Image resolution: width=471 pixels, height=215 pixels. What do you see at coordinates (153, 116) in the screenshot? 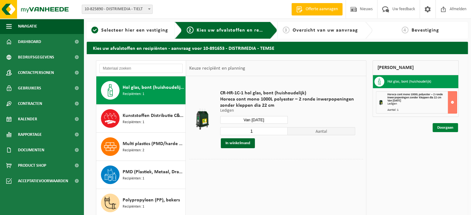
I see `span: Kunststoffen Distributie C&I (CR)` at bounding box center [153, 116].